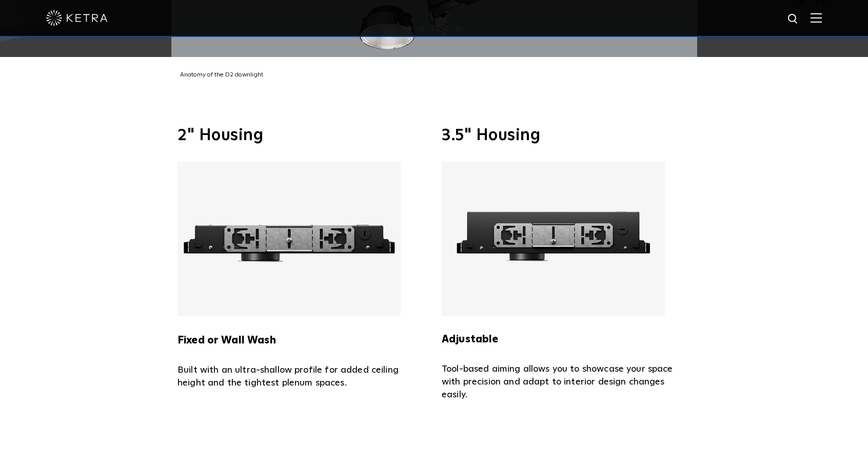 The width and height of the screenshot is (868, 461). What do you see at coordinates (816, 18) in the screenshot?
I see `img: Hamburger%20Nav.svg` at bounding box center [816, 18].